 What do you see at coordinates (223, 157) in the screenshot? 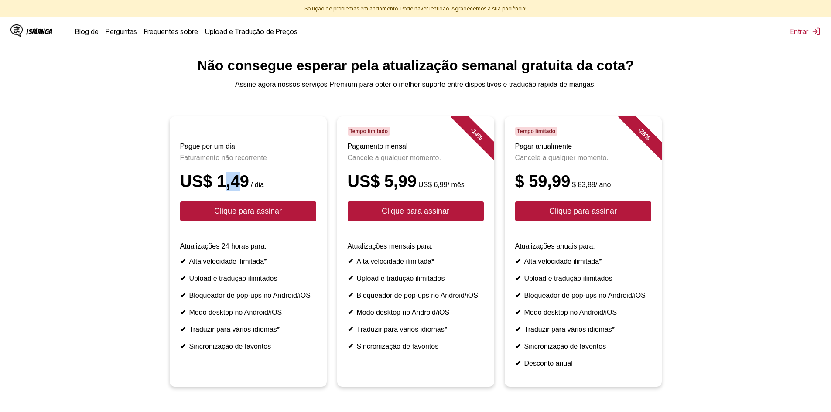
I see `font: Faturamento não recorrente` at bounding box center [223, 157].